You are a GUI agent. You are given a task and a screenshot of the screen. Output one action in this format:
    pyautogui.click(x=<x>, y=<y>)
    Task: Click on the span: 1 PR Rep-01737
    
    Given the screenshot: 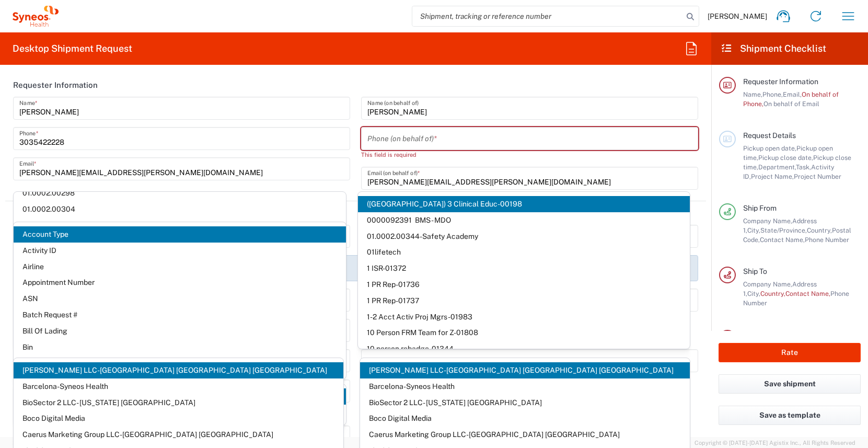 What is the action you would take?
    pyautogui.click(x=524, y=300)
    